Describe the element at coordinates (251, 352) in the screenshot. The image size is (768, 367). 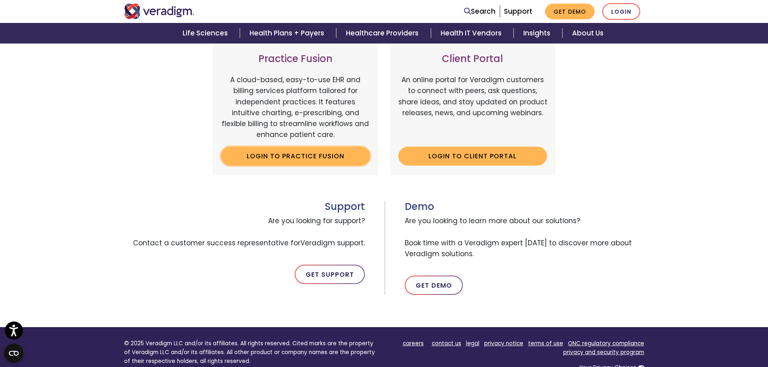
I see `p: © 2025 Veradigm LLC and/or its affiliates. All rights reserved. Cited marks are the property of V...` at that location.